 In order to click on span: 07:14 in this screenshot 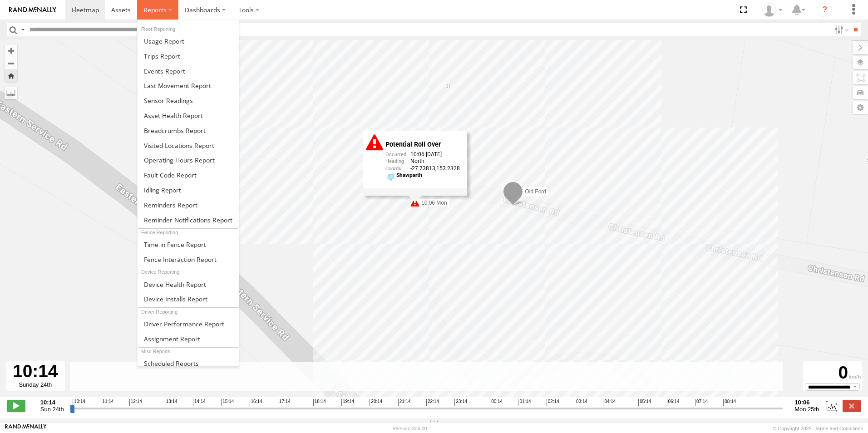, I will do `click(701, 403)`.